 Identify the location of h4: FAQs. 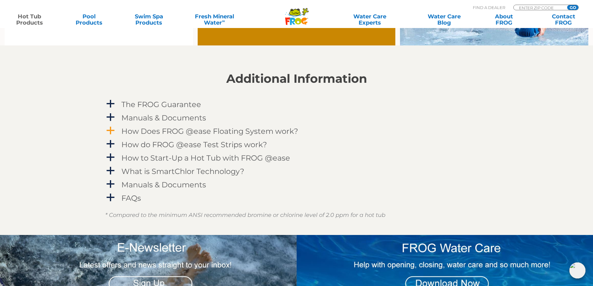
(131, 198).